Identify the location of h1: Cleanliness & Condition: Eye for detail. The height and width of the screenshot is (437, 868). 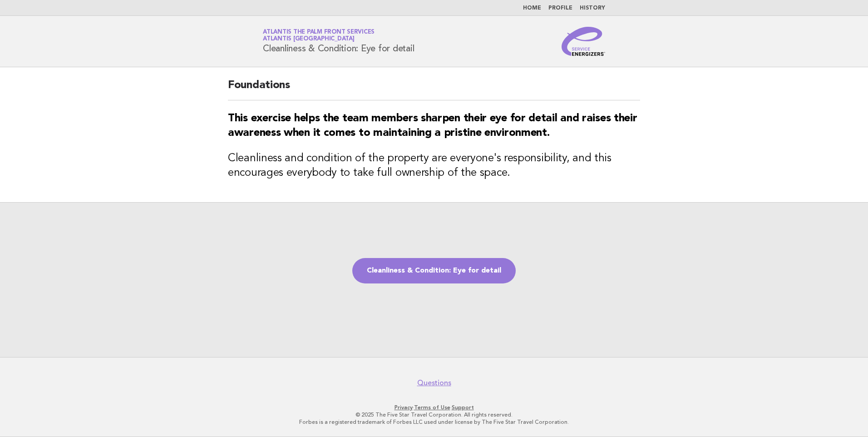
(338, 41).